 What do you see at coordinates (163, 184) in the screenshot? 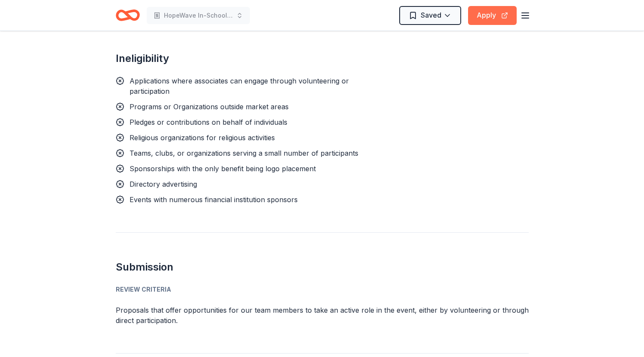
I see `span: Directory advertising` at bounding box center [163, 184].